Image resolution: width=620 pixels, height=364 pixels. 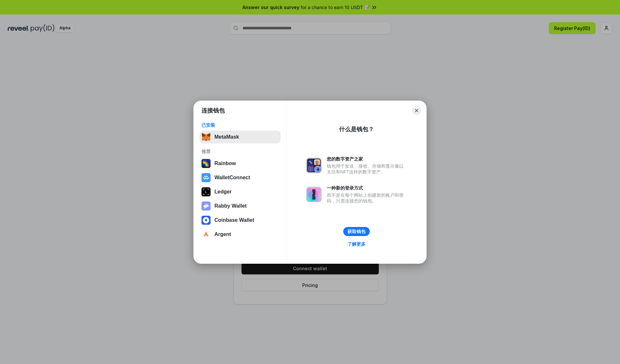 I want to click on div: 推荐, so click(x=240, y=152).